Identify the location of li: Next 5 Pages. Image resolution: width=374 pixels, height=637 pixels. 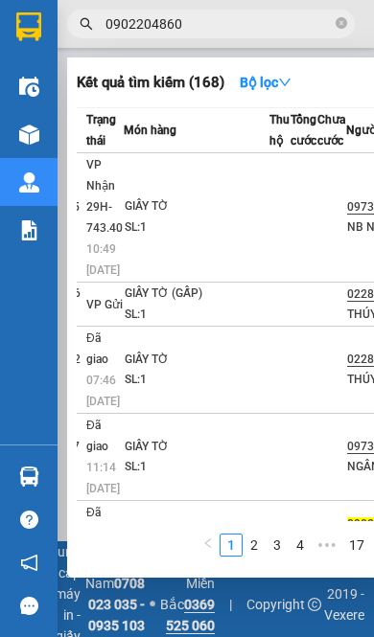
(327, 545).